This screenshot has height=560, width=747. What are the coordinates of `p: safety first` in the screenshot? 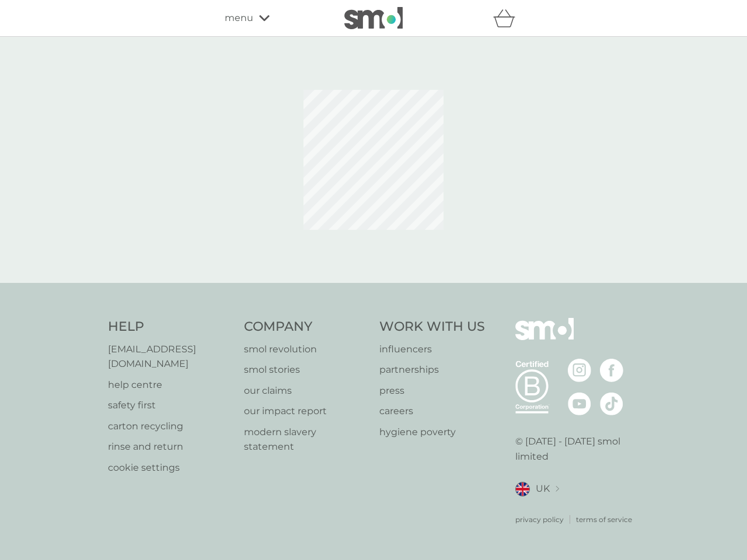 It's located at (170, 405).